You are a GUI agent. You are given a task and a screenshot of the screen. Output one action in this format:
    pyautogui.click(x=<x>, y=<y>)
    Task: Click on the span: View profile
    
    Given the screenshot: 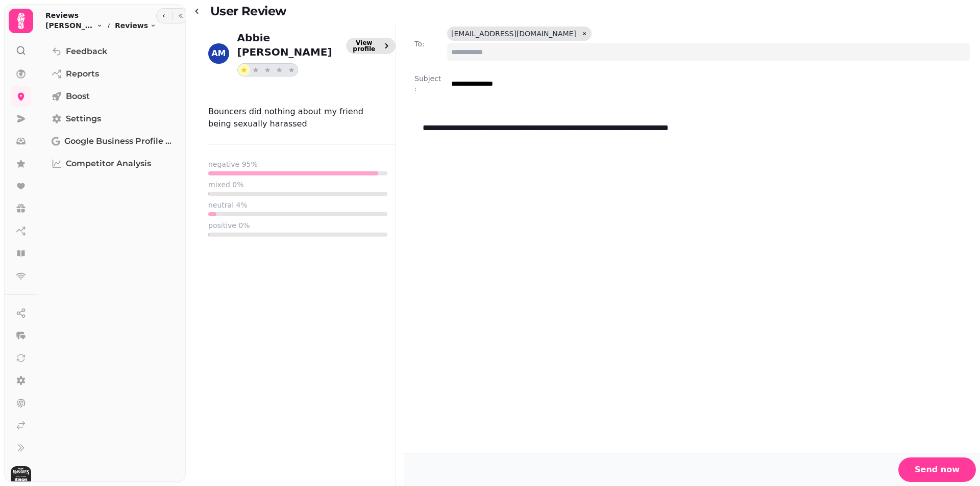 What is the action you would take?
    pyautogui.click(x=364, y=46)
    